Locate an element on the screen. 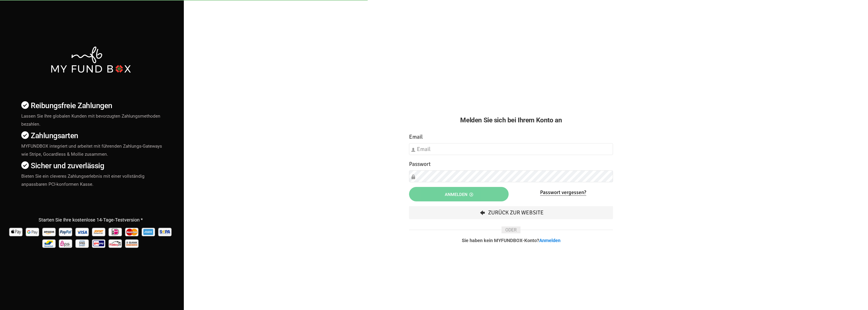  img: Sofort Pay is located at coordinates (99, 232).